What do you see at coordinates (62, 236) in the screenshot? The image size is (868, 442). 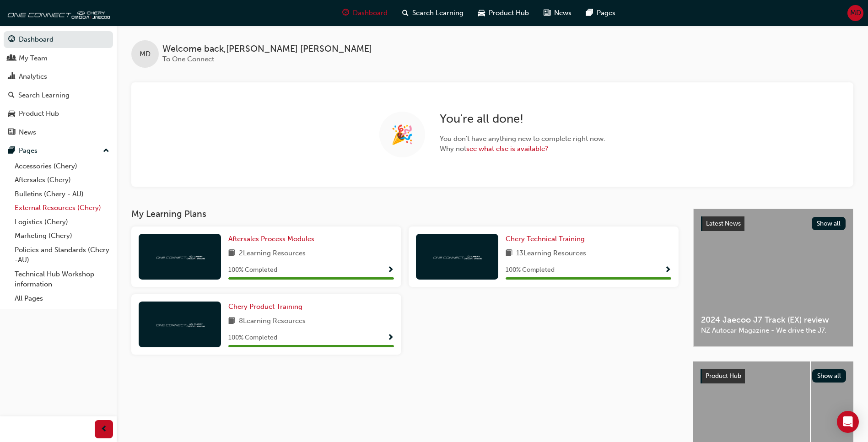 I see `a: Marketing (Chery)` at bounding box center [62, 236].